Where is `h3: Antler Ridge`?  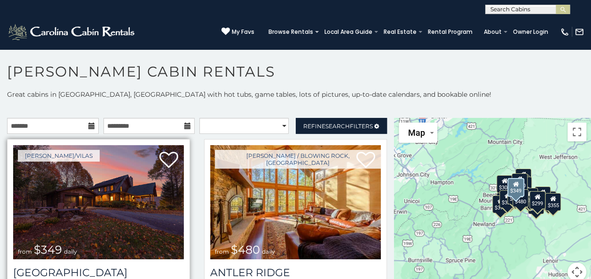 h3: Antler Ridge is located at coordinates (295, 273).